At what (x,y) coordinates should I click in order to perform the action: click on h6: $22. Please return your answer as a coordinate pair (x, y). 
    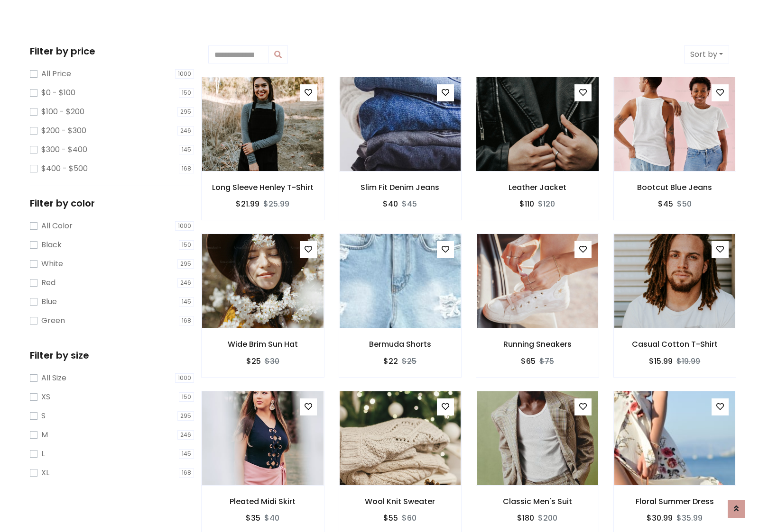
    Looking at the image, I should click on (390, 362).